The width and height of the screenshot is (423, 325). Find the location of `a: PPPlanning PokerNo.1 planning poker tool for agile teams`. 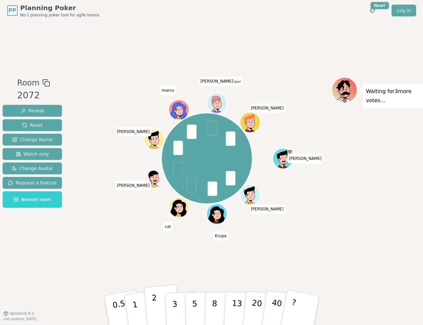

a: PPPlanning PokerNo.1 planning poker tool for agile teams is located at coordinates (53, 10).